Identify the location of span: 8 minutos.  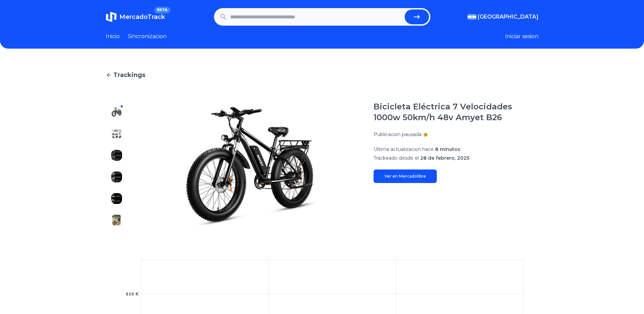
(448, 149).